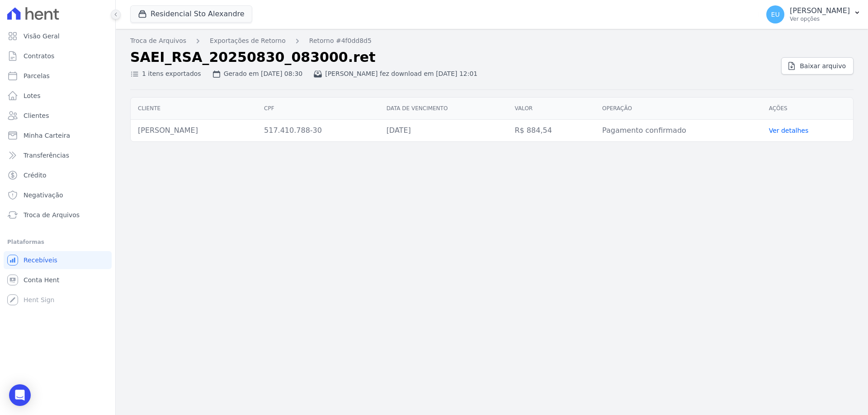 This screenshot has width=868, height=415. Describe the element at coordinates (46, 155) in the screenshot. I see `span: Transferências` at that location.